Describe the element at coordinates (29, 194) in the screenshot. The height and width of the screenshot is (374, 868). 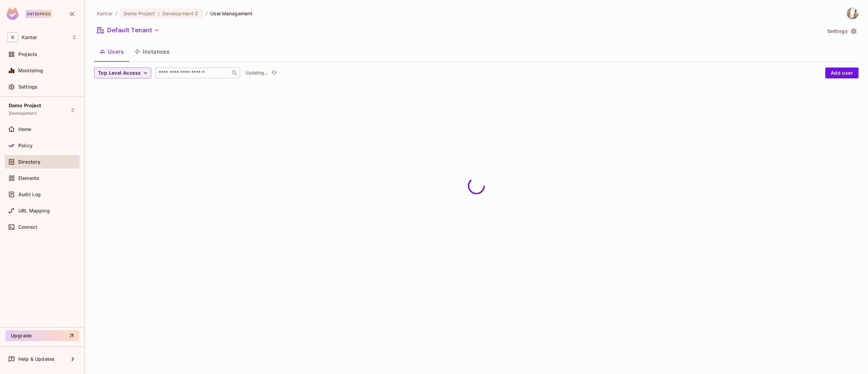
I see `span: Audit Log` at that location.